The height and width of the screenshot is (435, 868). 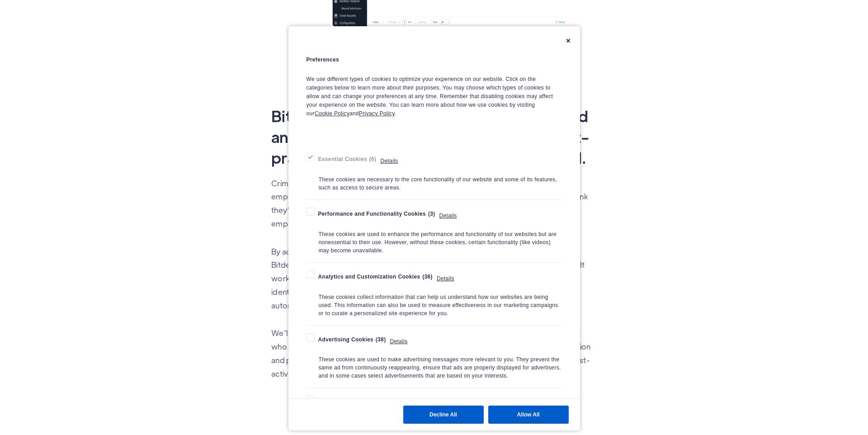 I want to click on span: Privacy Policy, so click(x=377, y=113).